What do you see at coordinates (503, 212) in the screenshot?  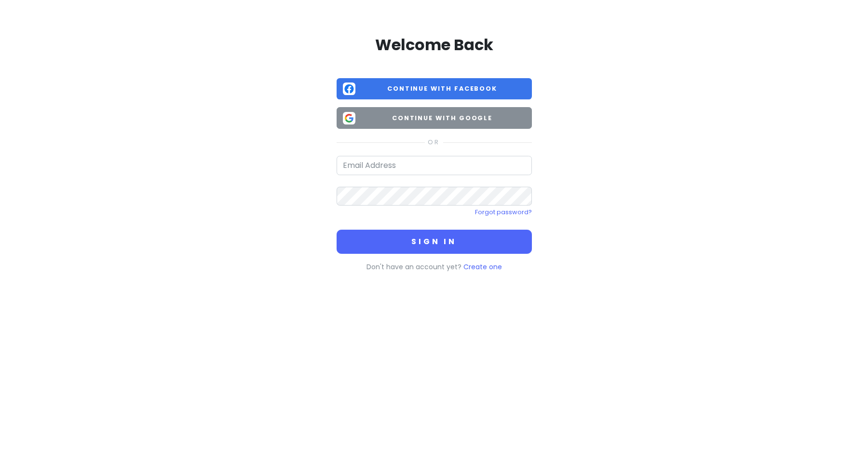 I see `a: Forgot password?` at bounding box center [503, 212].